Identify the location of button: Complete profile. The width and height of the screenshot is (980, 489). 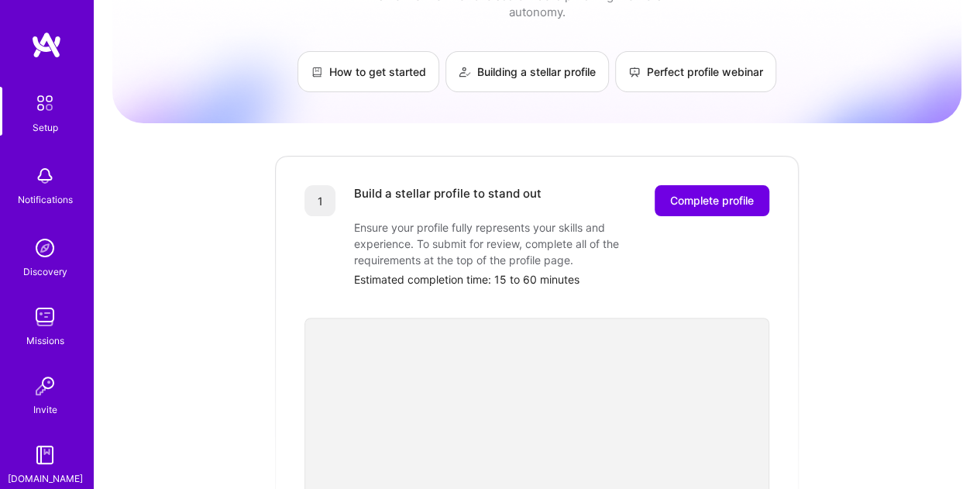
(712, 200).